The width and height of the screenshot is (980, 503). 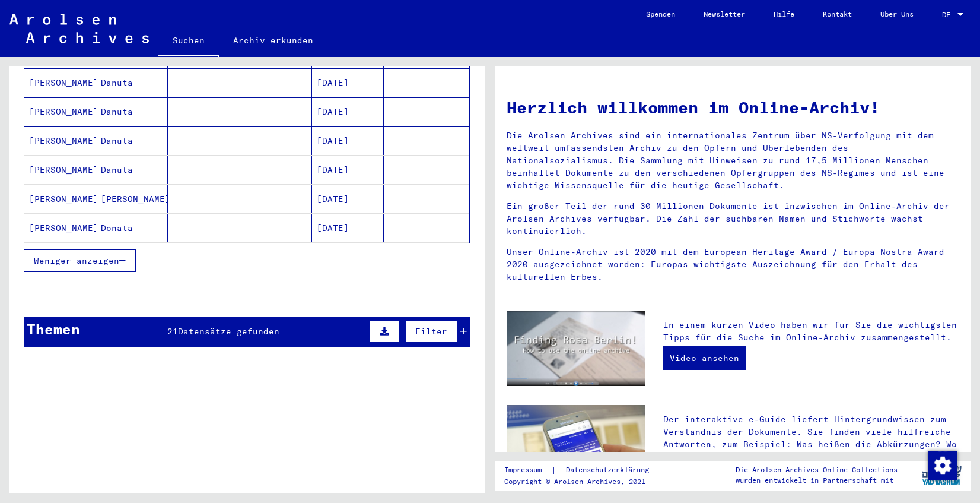 I want to click on span: Weniger anzeigen, so click(x=77, y=261).